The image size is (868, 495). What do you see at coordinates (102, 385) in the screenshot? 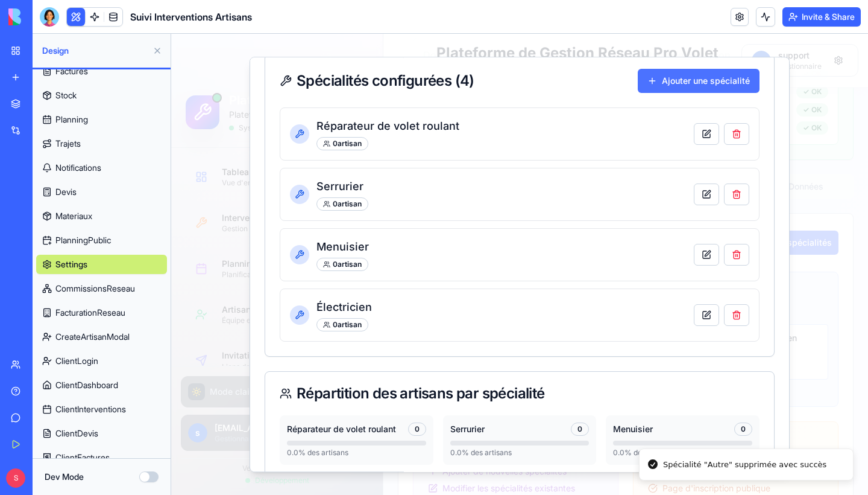
I see `a: ClientDashboard` at bounding box center [102, 385].